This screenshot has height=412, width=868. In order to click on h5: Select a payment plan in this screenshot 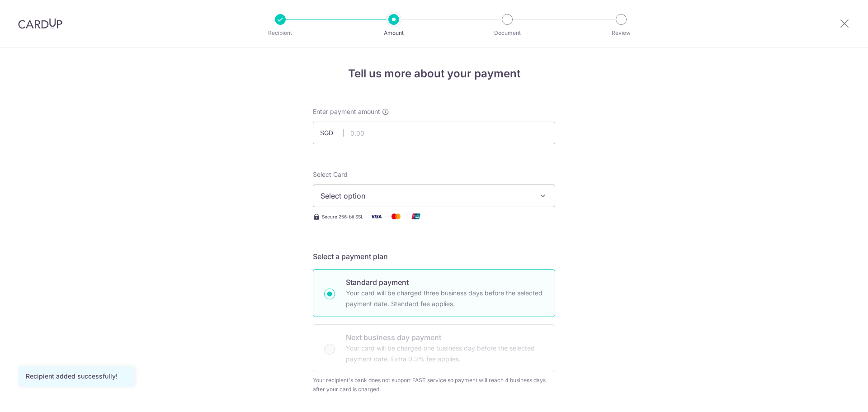, I will do `click(434, 256)`.